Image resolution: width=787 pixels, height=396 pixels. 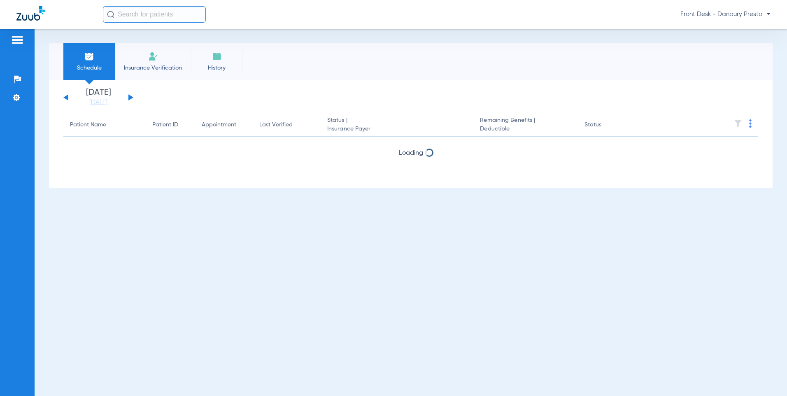 What do you see at coordinates (411, 153) in the screenshot?
I see `span: Loading` at bounding box center [411, 153].